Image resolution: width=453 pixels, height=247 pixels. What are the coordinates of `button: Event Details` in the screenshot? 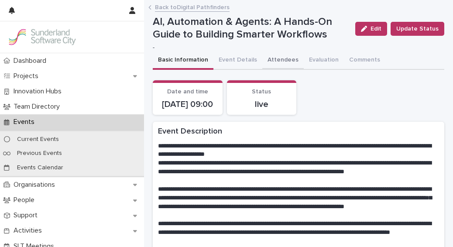 It's located at (238, 61).